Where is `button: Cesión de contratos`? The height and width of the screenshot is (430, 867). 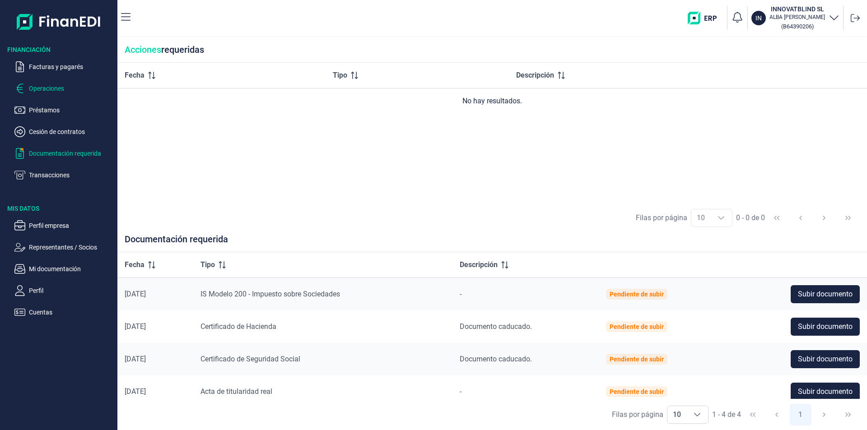
button: Cesión de contratos is located at coordinates (64, 132).